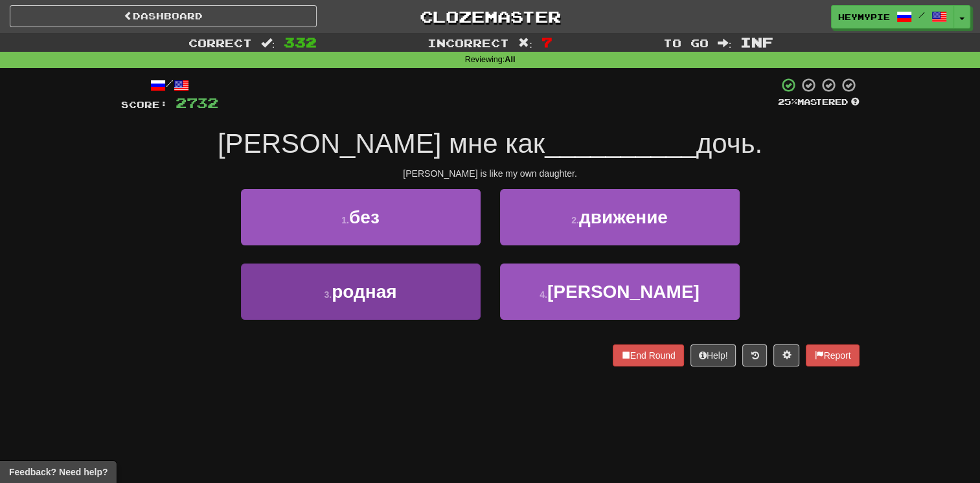 This screenshot has height=483, width=980. What do you see at coordinates (197, 102) in the screenshot?
I see `span: 2732` at bounding box center [197, 102].